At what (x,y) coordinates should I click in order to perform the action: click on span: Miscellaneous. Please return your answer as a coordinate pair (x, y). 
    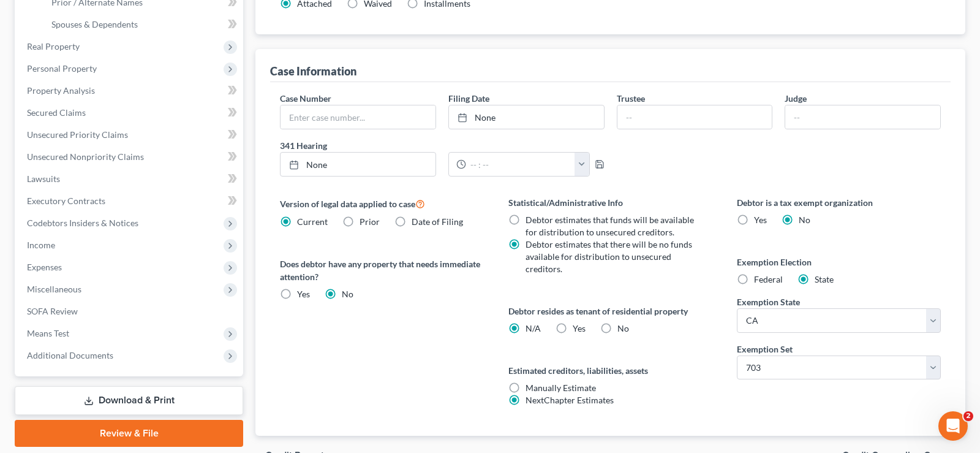
    Looking at the image, I should click on (54, 288).